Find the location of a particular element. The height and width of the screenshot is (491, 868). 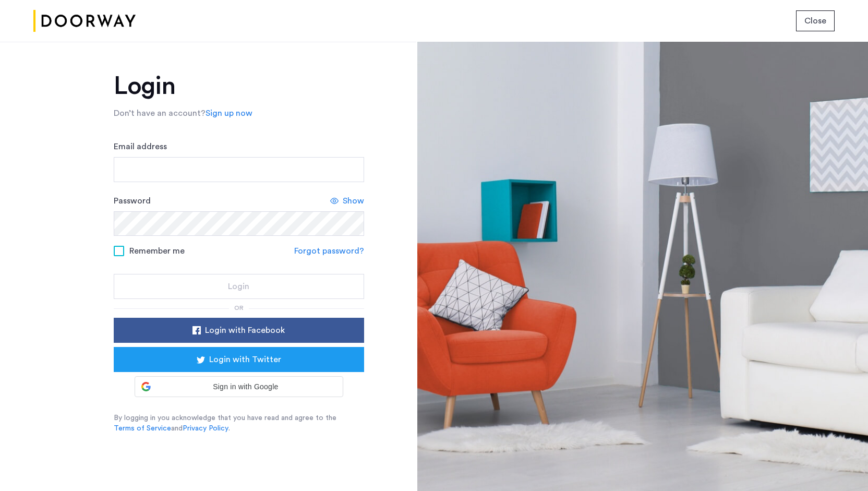

img: logo is located at coordinates (84, 21).